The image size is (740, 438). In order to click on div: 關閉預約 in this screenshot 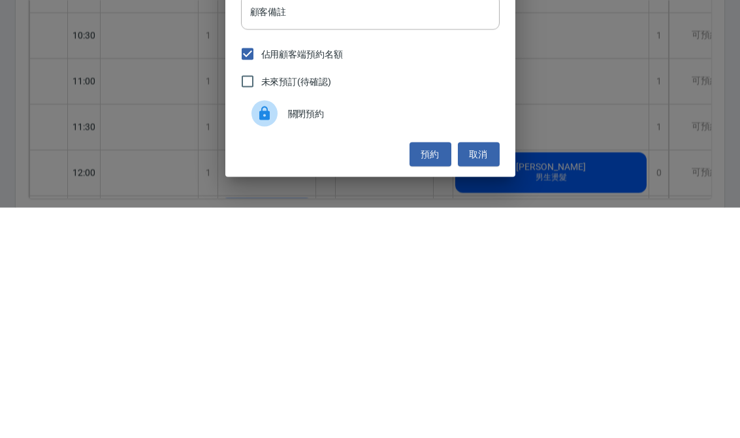, I will do `click(370, 344)`.